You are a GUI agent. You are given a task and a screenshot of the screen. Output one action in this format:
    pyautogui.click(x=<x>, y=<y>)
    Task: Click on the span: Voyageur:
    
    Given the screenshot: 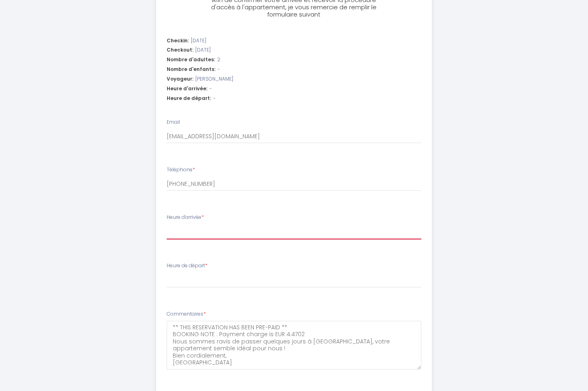 What is the action you would take?
    pyautogui.click(x=180, y=79)
    